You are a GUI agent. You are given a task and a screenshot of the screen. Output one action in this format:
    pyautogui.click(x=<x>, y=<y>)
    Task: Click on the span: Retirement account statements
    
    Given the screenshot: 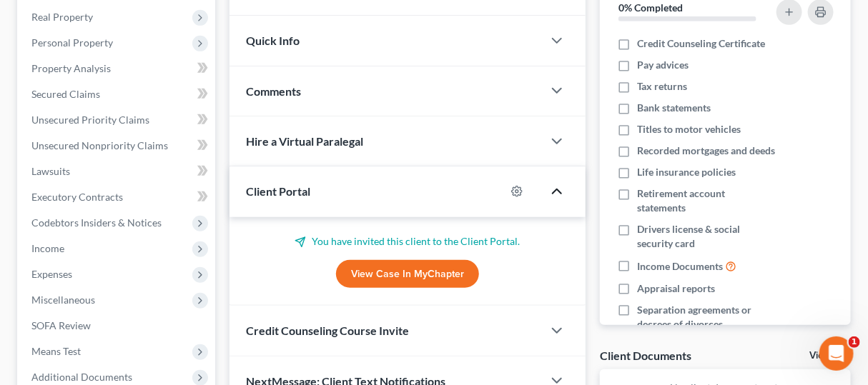 What is the action you would take?
    pyautogui.click(x=707, y=200)
    